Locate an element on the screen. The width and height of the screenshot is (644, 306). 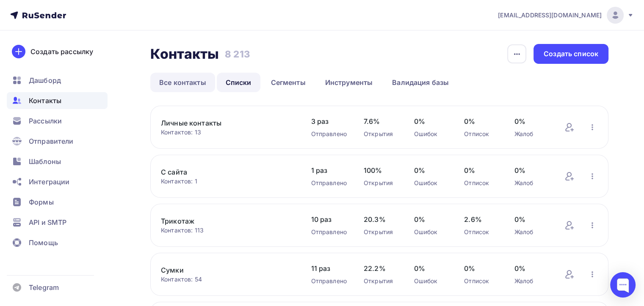
span: 2.6% is located at coordinates (480, 220).